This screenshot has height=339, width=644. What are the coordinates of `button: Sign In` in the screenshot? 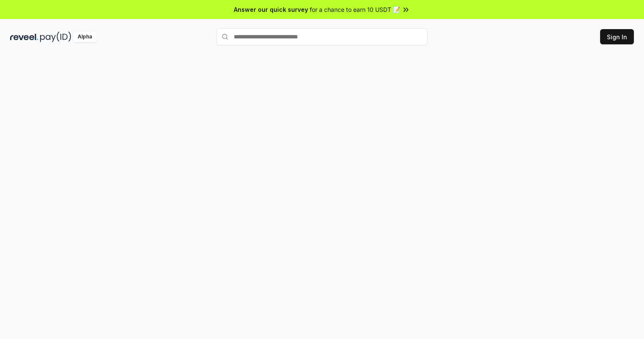 It's located at (617, 37).